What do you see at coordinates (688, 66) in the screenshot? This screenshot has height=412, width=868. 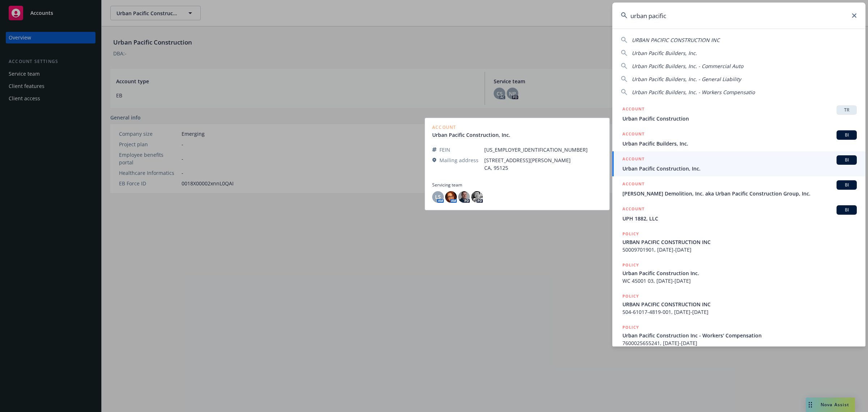 I see `span: Urban Pacific Builders, Inc. - Commercial Auto` at bounding box center [688, 66].